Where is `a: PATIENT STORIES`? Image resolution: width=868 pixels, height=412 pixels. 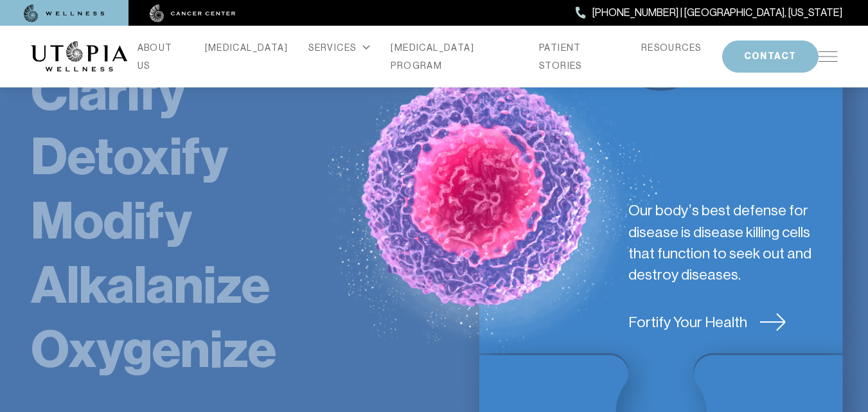
a: PATIENT STORIES is located at coordinates (580, 56).